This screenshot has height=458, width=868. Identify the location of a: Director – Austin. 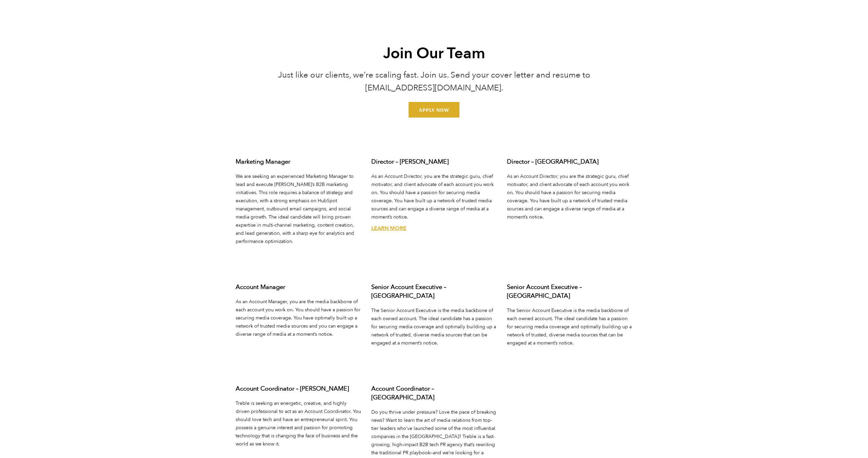
(389, 228).